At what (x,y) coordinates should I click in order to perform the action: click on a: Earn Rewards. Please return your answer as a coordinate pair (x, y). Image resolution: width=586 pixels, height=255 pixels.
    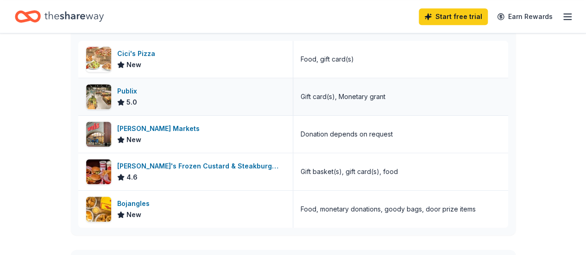
    Looking at the image, I should click on (525, 17).